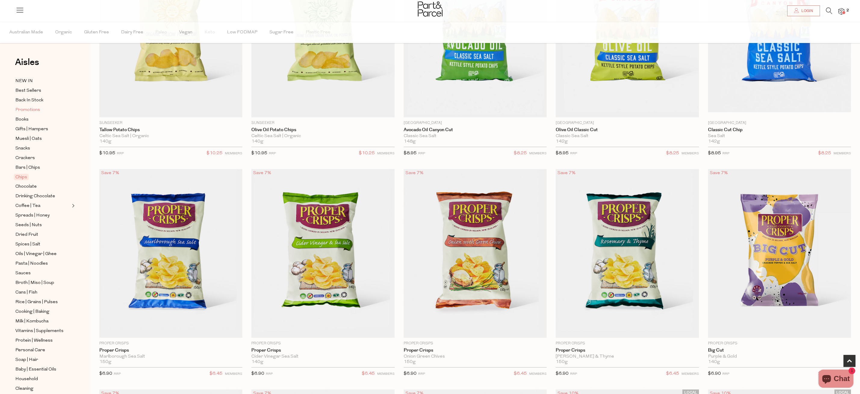 The image size is (860, 394). What do you see at coordinates (32, 312) in the screenshot?
I see `span: Cooking | Baking` at bounding box center [32, 312].